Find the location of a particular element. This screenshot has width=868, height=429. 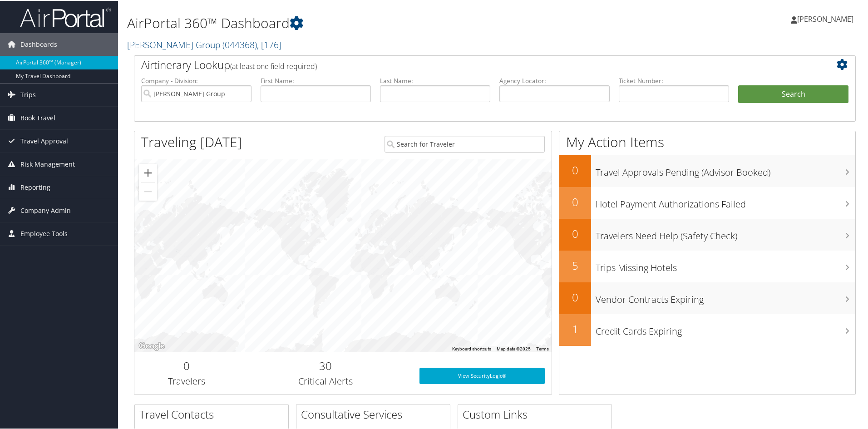

span: Trips is located at coordinates (28, 94).